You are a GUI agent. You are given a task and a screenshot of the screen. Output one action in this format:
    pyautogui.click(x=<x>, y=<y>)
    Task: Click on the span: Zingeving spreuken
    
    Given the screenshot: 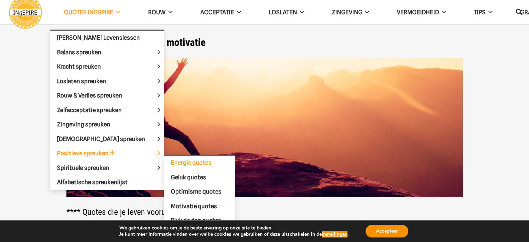 What is the action you would take?
    pyautogui.click(x=89, y=124)
    